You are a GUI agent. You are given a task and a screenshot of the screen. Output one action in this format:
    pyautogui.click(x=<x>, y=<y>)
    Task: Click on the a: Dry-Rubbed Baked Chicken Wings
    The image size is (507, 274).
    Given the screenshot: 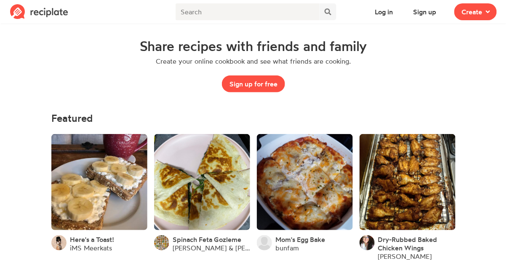 What is the action you would take?
    pyautogui.click(x=417, y=243)
    